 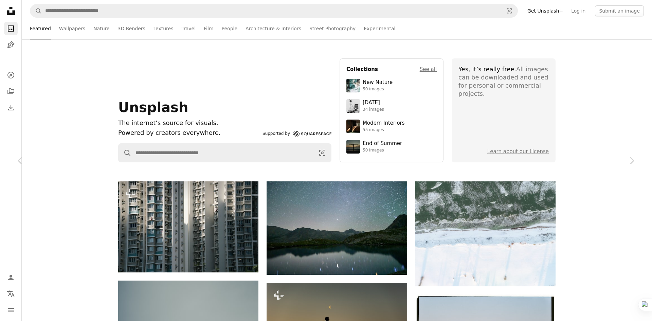 What do you see at coordinates (189, 123) in the screenshot?
I see `h1: The internet’s source for visuals.` at bounding box center [189, 123].